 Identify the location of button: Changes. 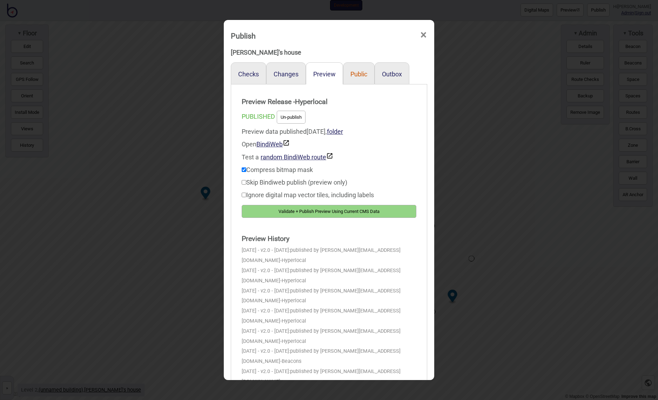
(286, 74).